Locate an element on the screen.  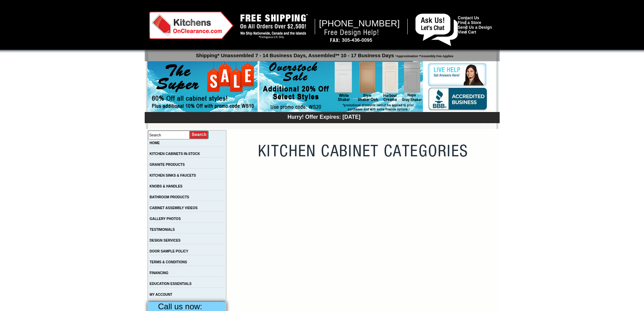
a: DESIGN SERVICES is located at coordinates (165, 240).